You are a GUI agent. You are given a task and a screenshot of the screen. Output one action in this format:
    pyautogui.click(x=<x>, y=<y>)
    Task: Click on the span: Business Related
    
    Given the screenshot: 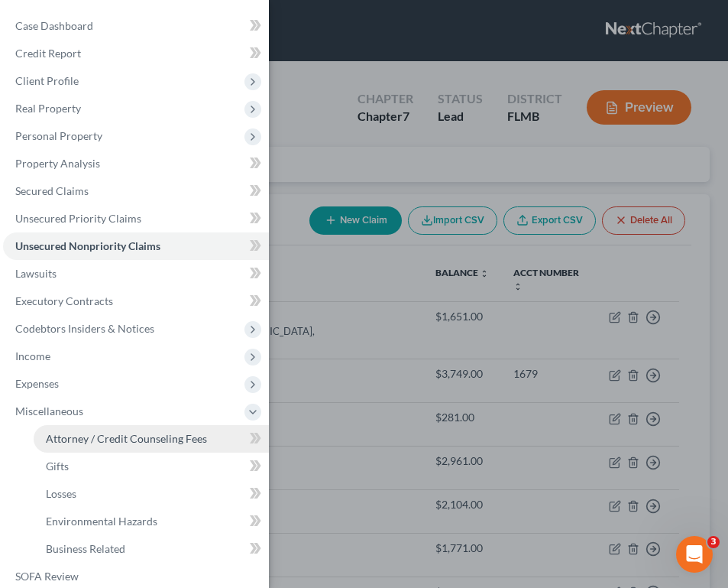 What is the action you would take?
    pyautogui.click(x=85, y=547)
    